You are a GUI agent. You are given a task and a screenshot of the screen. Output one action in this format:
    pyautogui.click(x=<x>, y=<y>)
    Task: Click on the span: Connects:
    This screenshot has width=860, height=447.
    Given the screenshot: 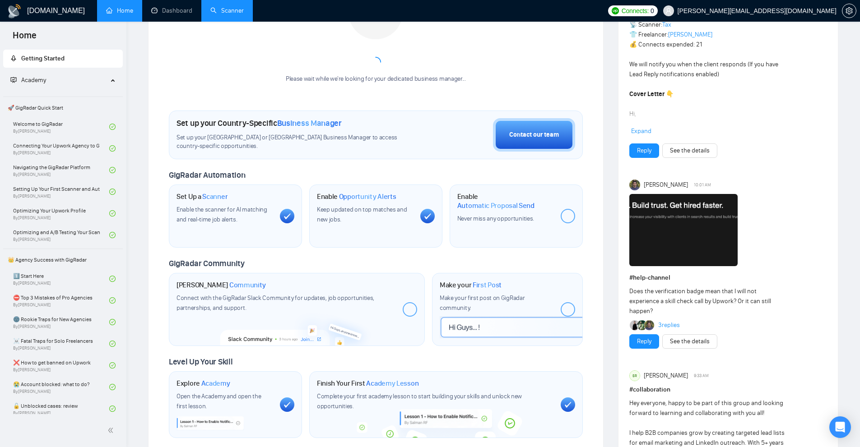 What is the action you would take?
    pyautogui.click(x=635, y=11)
    